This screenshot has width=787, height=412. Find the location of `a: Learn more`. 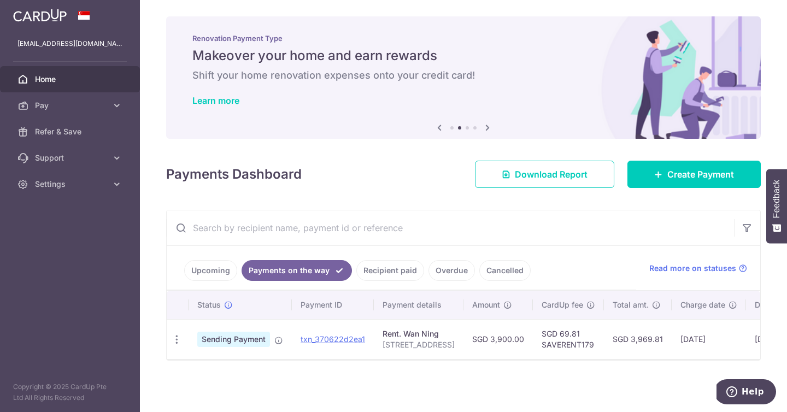

a: Learn more is located at coordinates (216, 101).